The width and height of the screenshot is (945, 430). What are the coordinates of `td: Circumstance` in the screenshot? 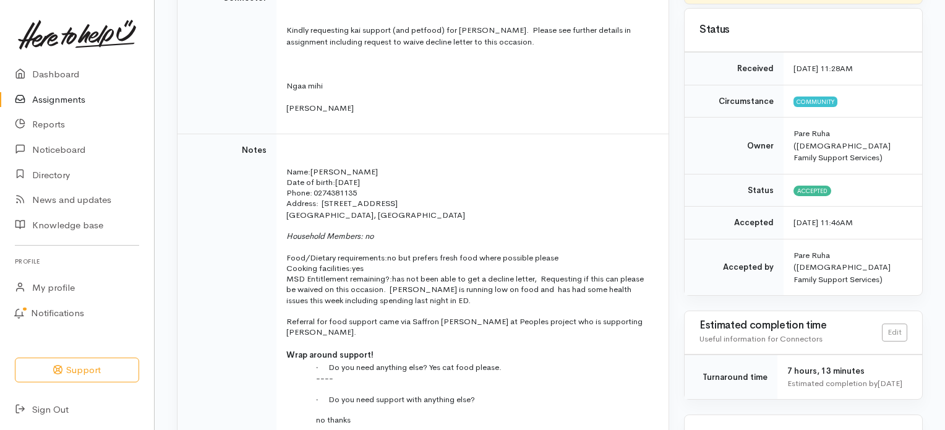 It's located at (734, 101).